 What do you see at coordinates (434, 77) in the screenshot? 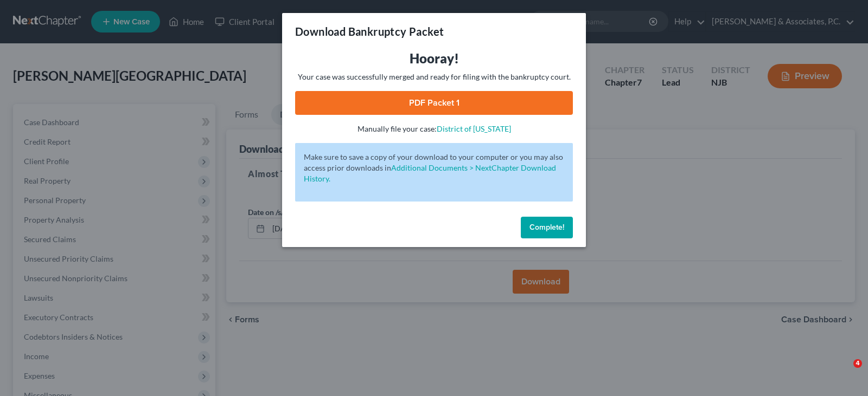
I see `p: Your case was successfully merged and ready for filing with the bankruptcy court.` at bounding box center [434, 77].